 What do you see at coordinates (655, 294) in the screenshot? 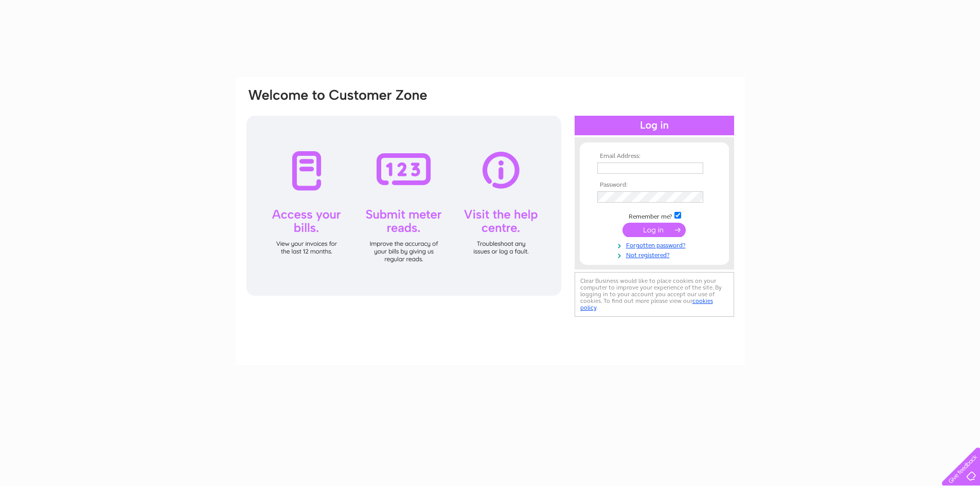
I see `div: Clear Business would like to place cookies on your computer to improve your experience of the sit...` at bounding box center [655, 294].